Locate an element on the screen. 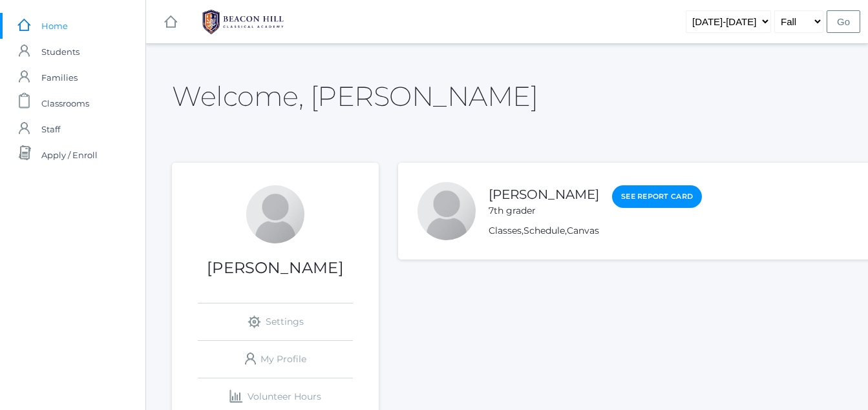 Image resolution: width=868 pixels, height=410 pixels. a: Schedule is located at coordinates (544, 230).